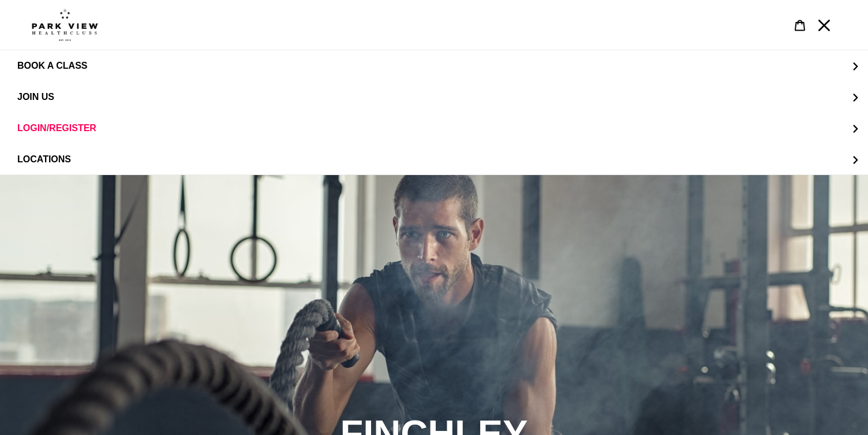 The width and height of the screenshot is (868, 435). What do you see at coordinates (56, 128) in the screenshot?
I see `span: LOGIN/REGISTER` at bounding box center [56, 128].